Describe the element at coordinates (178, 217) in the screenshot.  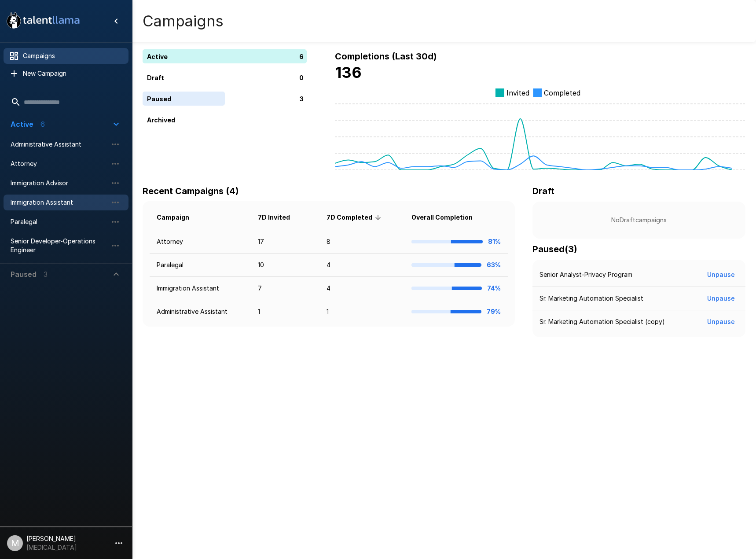
I see `span: Campaign` at that location.